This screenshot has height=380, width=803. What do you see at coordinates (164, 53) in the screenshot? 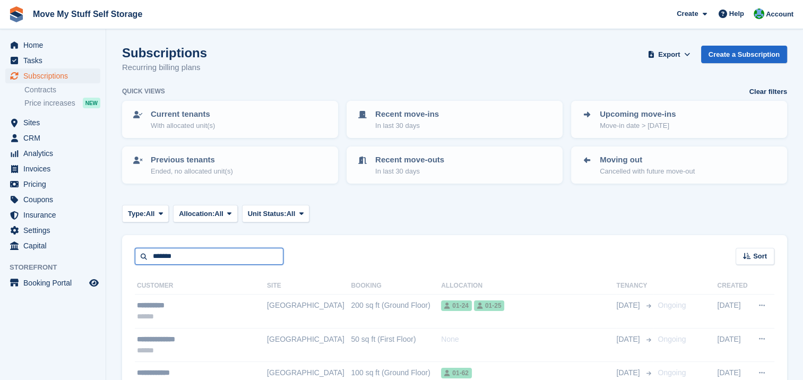
I see `h1: Subscriptions` at bounding box center [164, 53].